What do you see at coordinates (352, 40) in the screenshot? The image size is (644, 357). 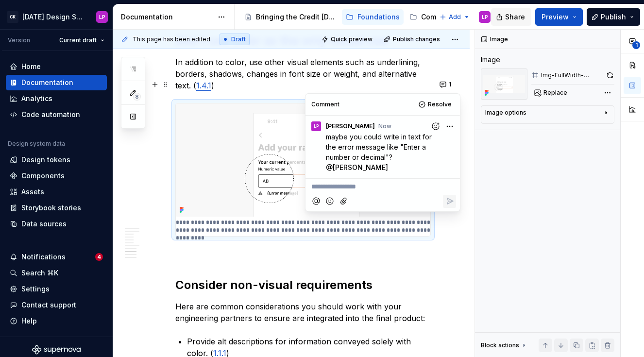 I see `span: Quick preview` at bounding box center [352, 40].